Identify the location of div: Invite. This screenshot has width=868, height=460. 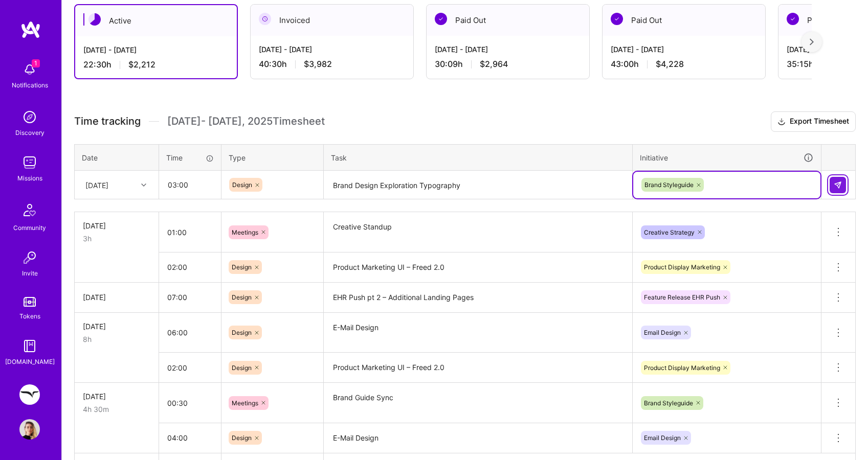
(30, 273).